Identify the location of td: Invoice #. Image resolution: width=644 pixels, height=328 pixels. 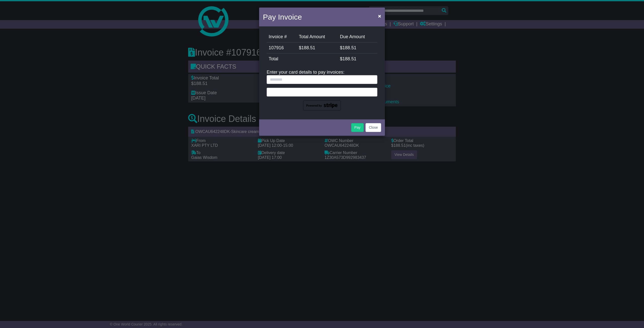
(282, 37).